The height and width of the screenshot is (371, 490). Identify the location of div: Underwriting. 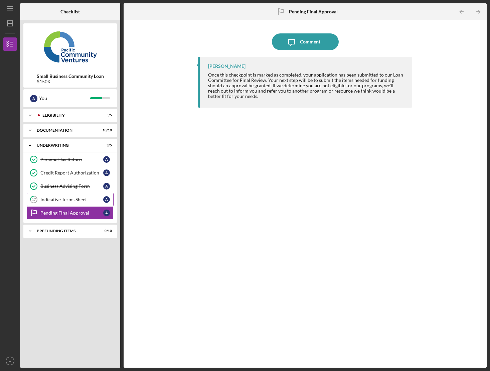
(66, 145).